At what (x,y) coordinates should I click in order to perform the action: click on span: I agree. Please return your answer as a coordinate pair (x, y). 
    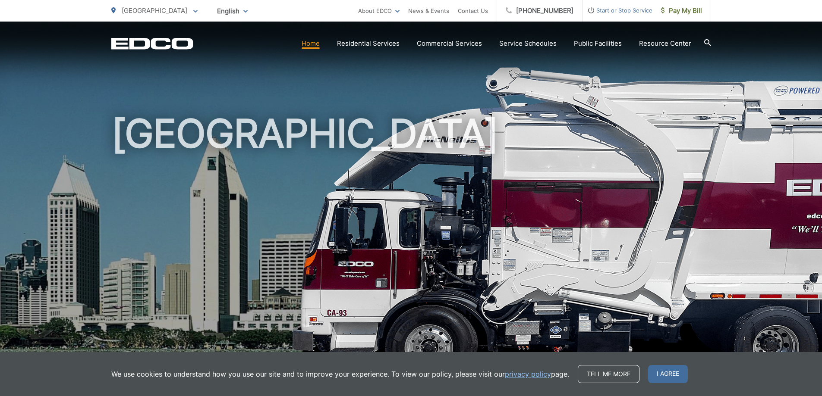
    Looking at the image, I should click on (668, 374).